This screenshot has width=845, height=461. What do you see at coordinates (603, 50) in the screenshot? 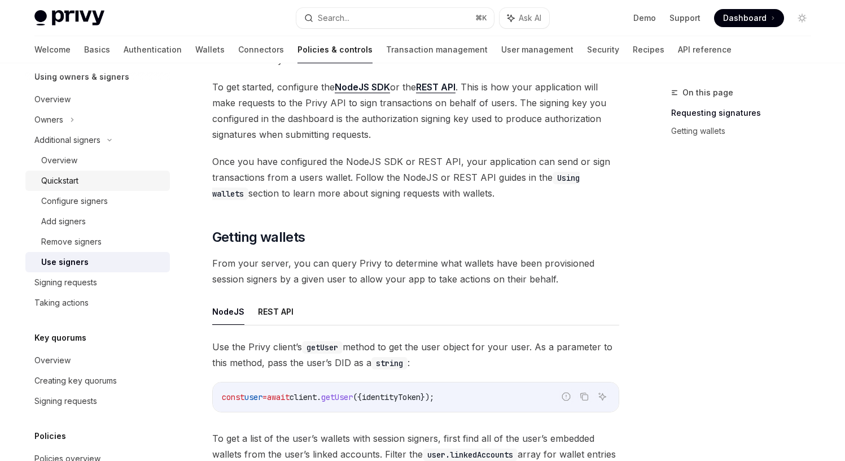
I see `a: Security` at bounding box center [603, 50].